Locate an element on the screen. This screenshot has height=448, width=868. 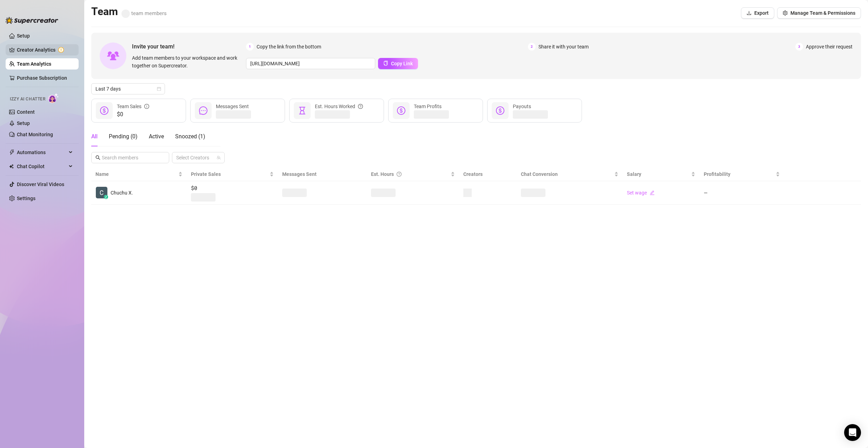
th: Creators is located at coordinates (488, 174).